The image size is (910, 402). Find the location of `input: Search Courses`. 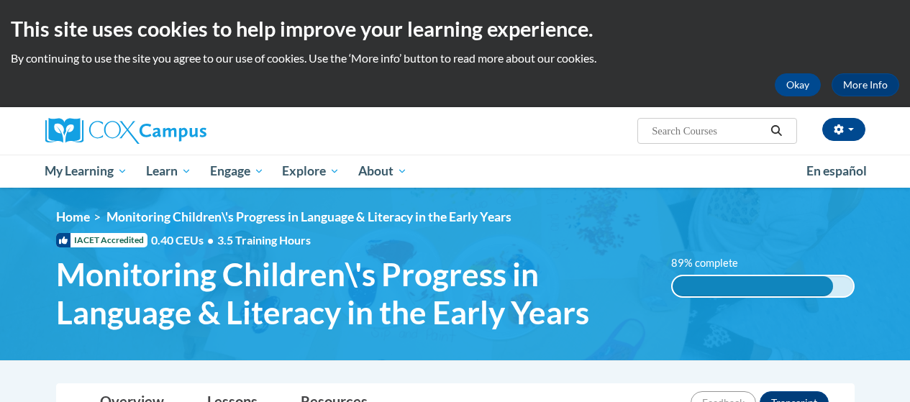

input: Search Courses is located at coordinates (708, 131).